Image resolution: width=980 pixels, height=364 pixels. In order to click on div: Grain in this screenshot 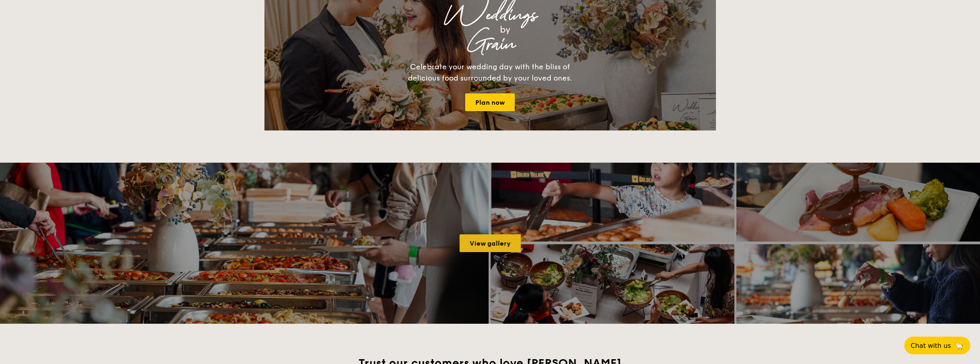, I will do `click(490, 44)`.